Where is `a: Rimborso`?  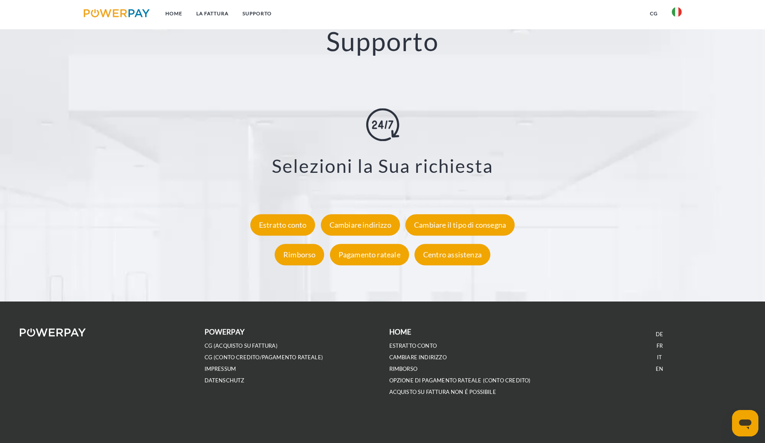
a: Rimborso is located at coordinates (300, 255).